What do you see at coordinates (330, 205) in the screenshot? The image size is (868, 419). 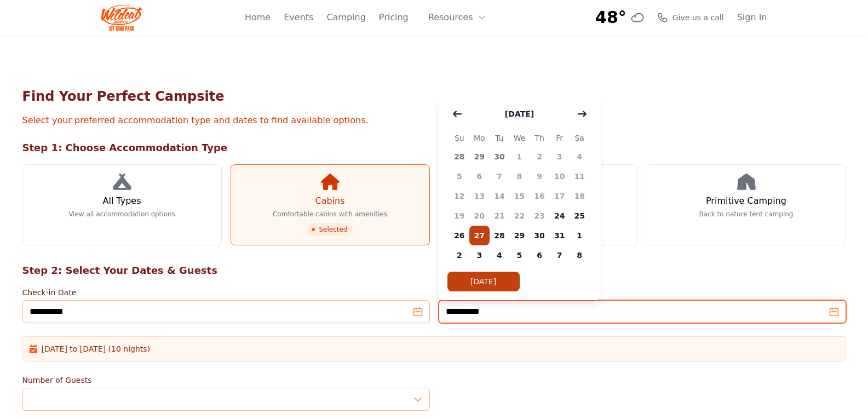 I see `a: Cabins Comfortable cabins with amenities Selected` at bounding box center [330, 205].